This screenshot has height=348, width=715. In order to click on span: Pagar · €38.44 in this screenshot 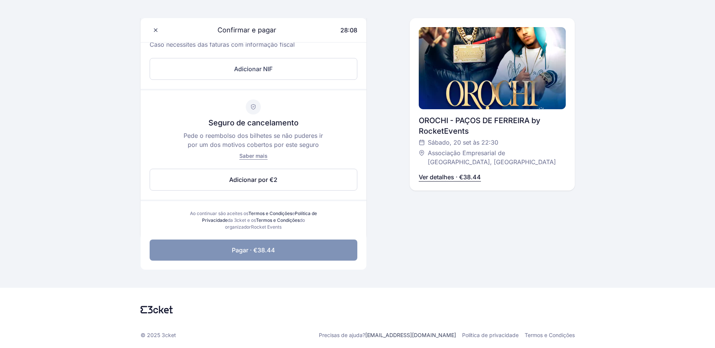, I will do `click(253, 250)`.